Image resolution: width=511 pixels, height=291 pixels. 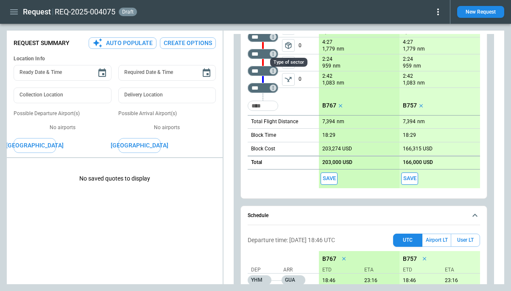 I want to click on button: Schedule, so click(x=364, y=216).